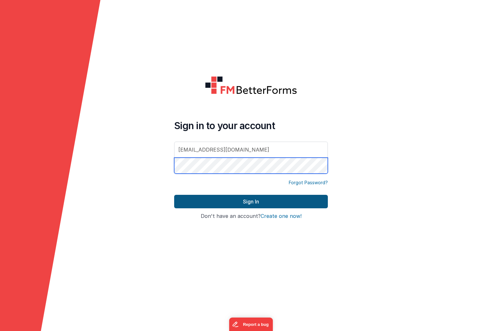 Image resolution: width=502 pixels, height=331 pixels. I want to click on a: Forgot Password?, so click(308, 182).